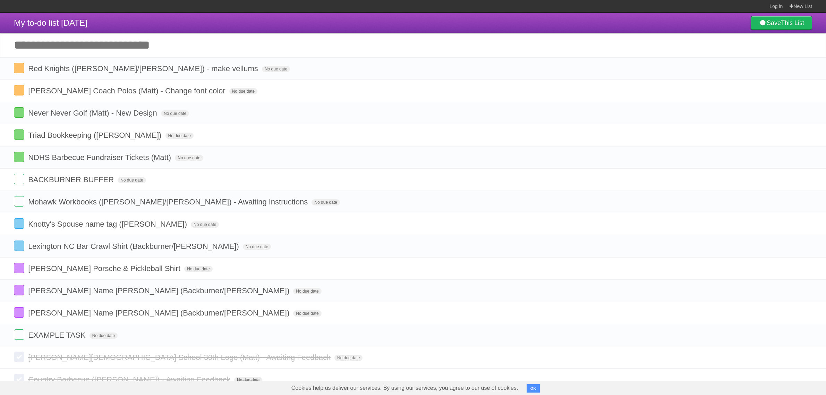 The height and width of the screenshot is (395, 826). I want to click on span: NDHS Barbecue Fundraiser Tickets (Matt), so click(100, 157).